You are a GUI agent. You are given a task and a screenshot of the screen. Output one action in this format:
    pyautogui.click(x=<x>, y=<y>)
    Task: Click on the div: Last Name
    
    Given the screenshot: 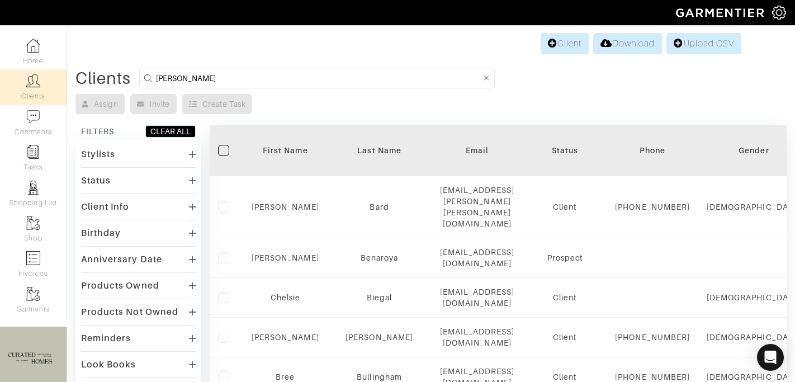 What is the action you would take?
    pyautogui.click(x=380, y=150)
    